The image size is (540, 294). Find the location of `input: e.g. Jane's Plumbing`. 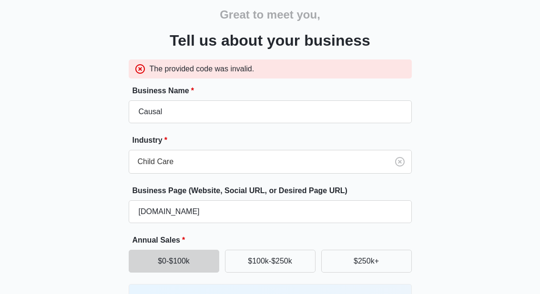

input: e.g. Jane's Plumbing is located at coordinates (270, 112).